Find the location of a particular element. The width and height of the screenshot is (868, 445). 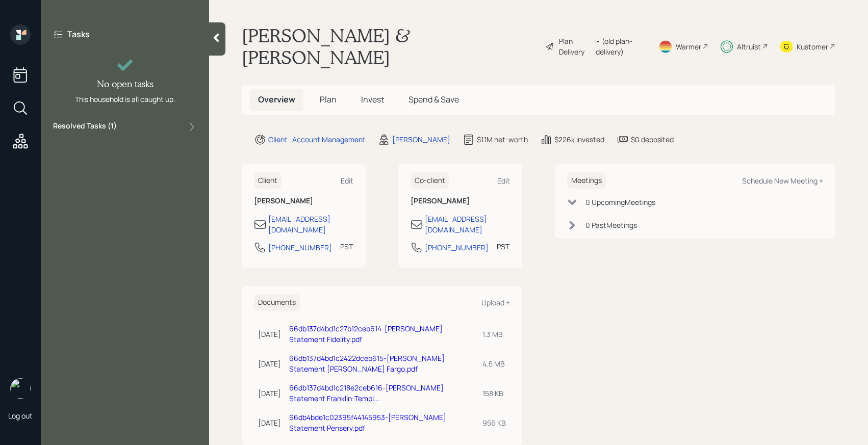

div: 0 Past Meeting s is located at coordinates (611, 225).